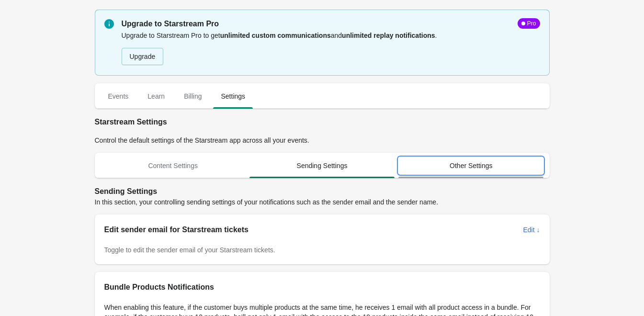  Describe the element at coordinates (331, 48) in the screenshot. I see `div: Upgrade to Starstream Pro to get and .` at that location.